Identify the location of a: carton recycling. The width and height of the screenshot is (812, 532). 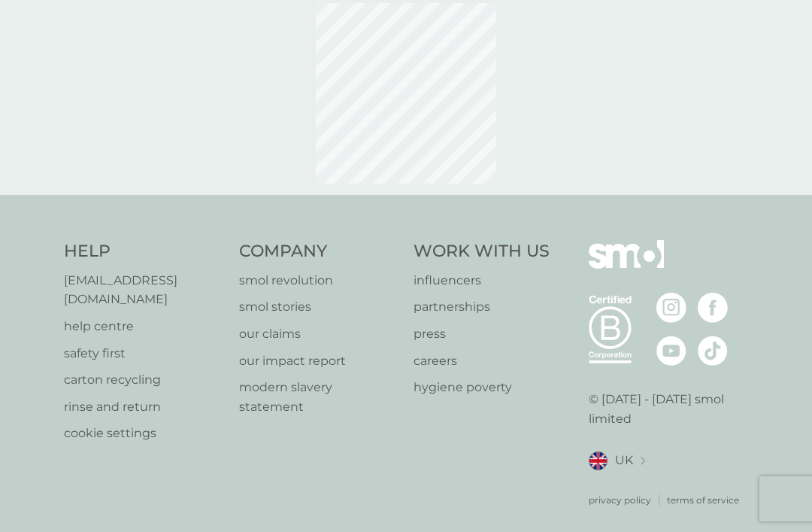
(144, 380).